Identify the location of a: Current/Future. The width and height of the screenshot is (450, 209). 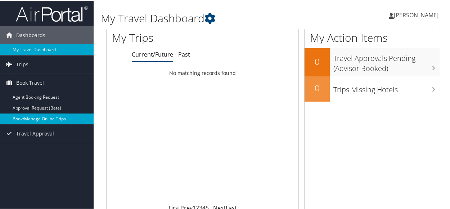
(152, 54).